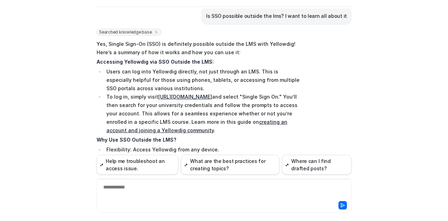 The image size is (448, 221). I want to click on a: creating an account and joining a Yellowdig community, so click(197, 126).